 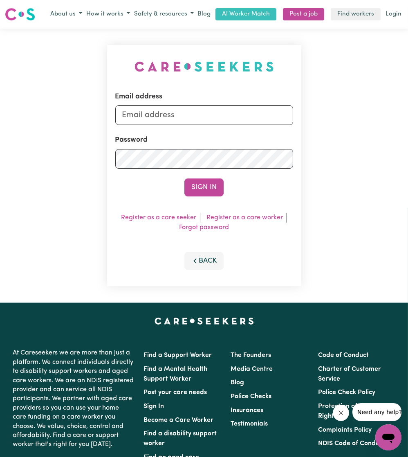 I want to click on button: How it works, so click(x=108, y=14).